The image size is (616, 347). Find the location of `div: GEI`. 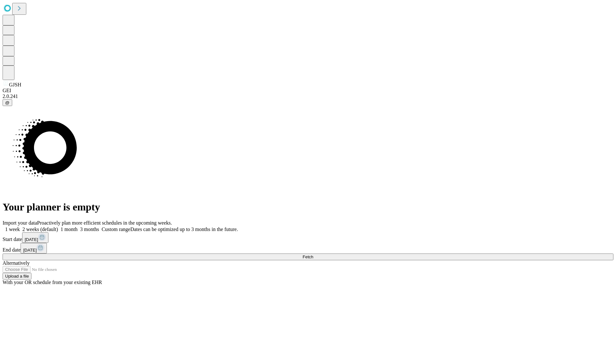

div: GEI is located at coordinates (308, 91).